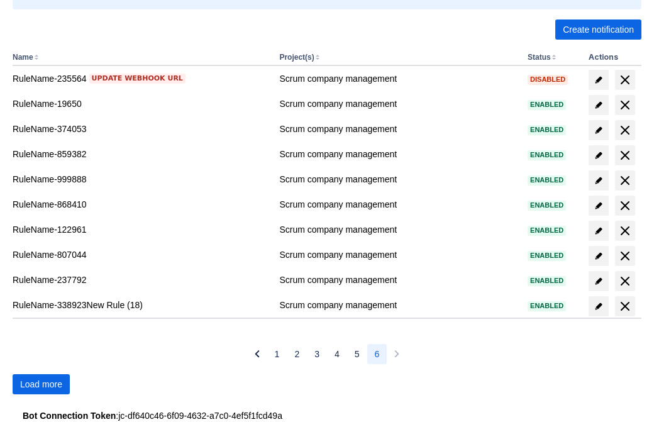  What do you see at coordinates (141, 230) in the screenshot?
I see `div: RuleName-122961` at bounding box center [141, 230].